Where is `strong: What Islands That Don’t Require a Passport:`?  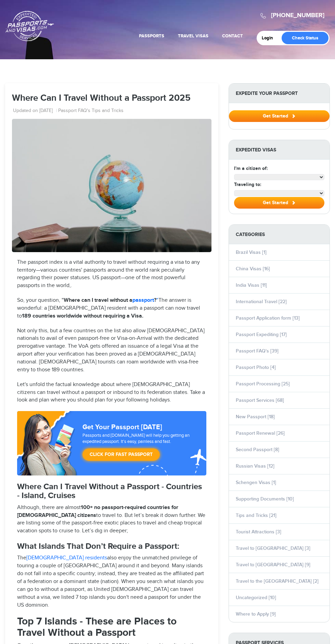
strong: What Islands That Don’t Require a Passport: is located at coordinates (98, 546).